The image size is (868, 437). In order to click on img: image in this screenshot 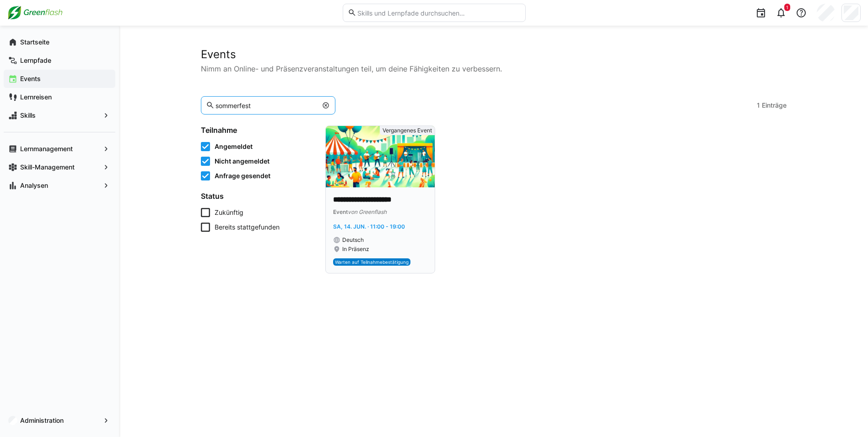, I will do `click(381, 157)`.